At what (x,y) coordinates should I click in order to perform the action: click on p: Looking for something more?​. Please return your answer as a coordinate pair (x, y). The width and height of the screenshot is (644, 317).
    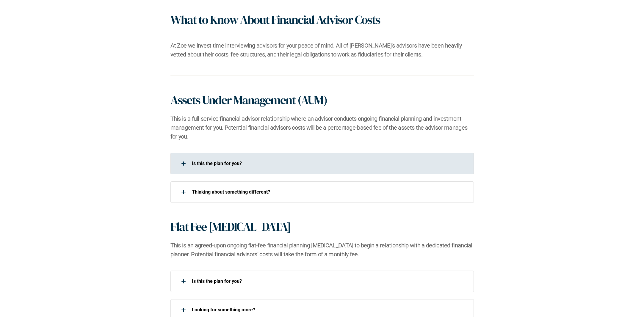
    Looking at the image, I should click on (329, 310).